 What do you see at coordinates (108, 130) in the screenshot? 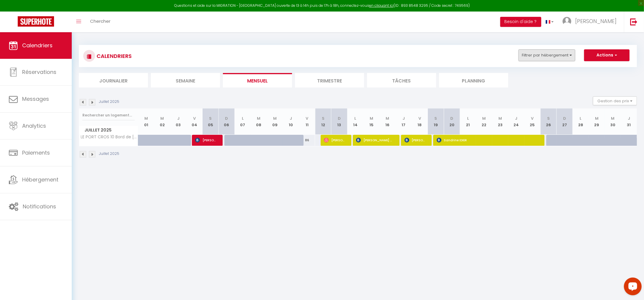
I see `span: Juillet 2025` at bounding box center [108, 130].